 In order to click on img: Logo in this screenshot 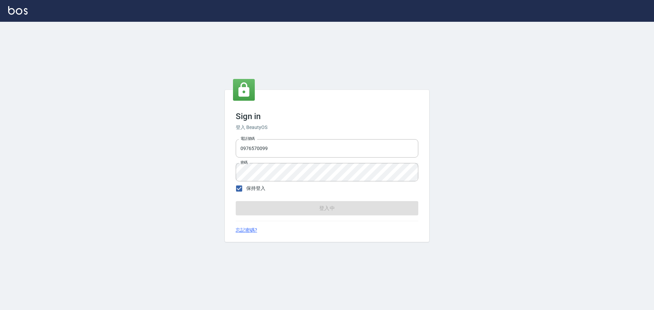, I will do `click(18, 10)`.